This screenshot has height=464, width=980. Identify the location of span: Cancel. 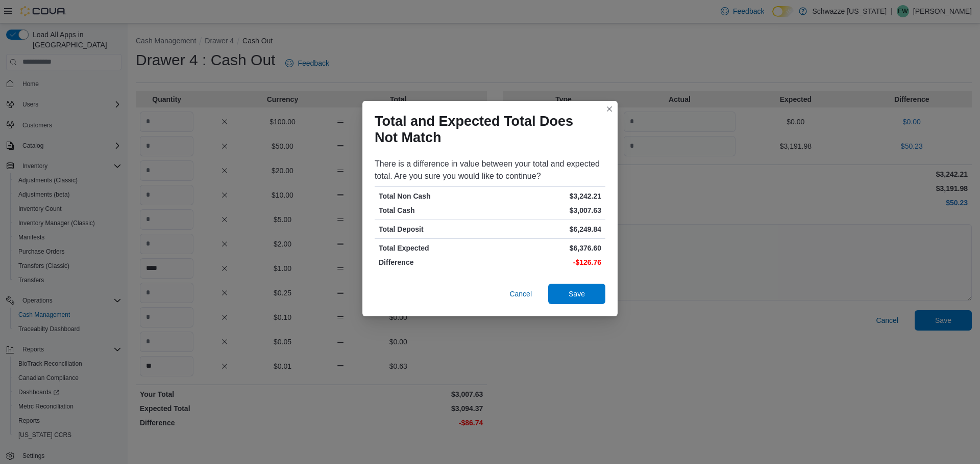
(520, 294).